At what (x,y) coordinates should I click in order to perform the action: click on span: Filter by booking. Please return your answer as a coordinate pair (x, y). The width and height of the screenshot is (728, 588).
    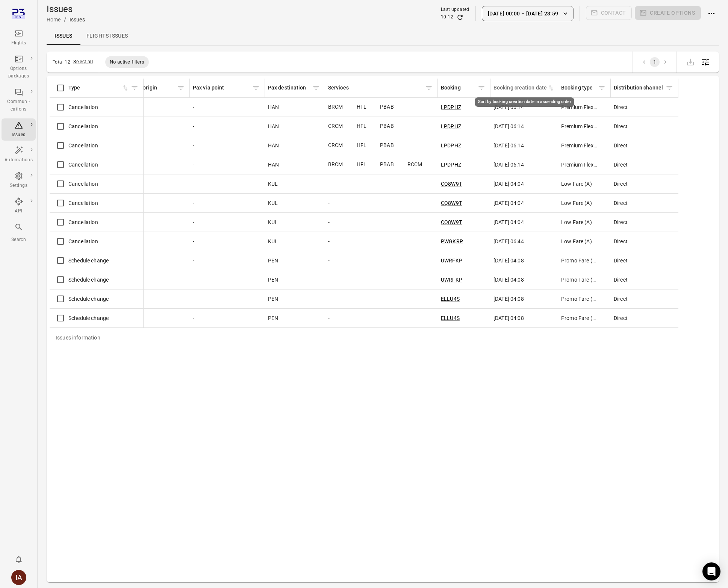
    Looking at the image, I should click on (482, 88).